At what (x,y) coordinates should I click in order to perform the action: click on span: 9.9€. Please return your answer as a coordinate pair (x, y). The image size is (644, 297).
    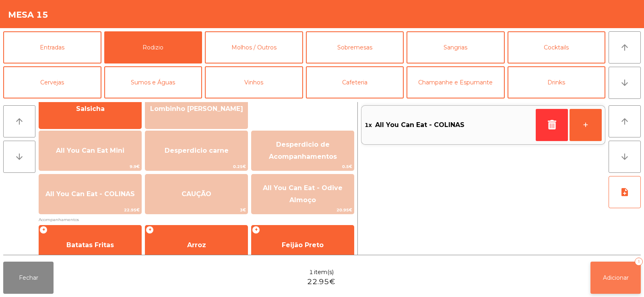
    Looking at the image, I should click on (90, 166).